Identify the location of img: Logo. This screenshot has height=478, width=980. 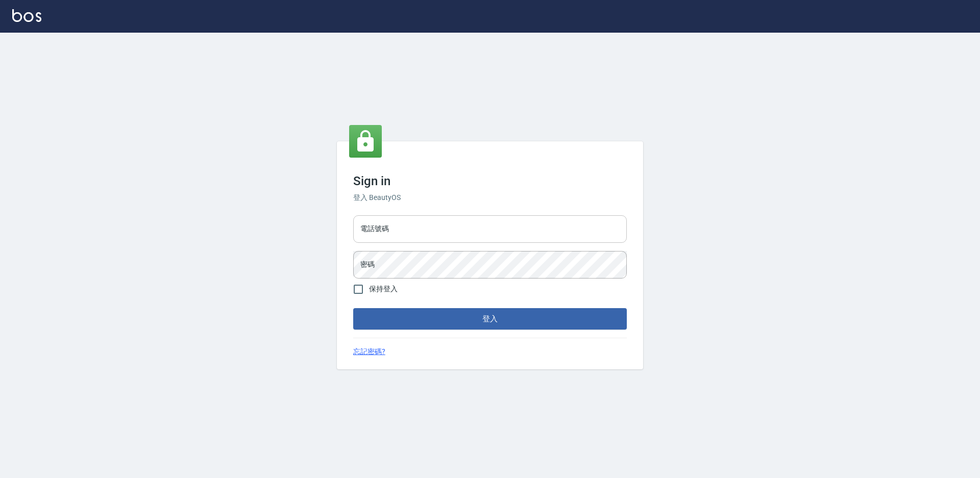
(26, 15).